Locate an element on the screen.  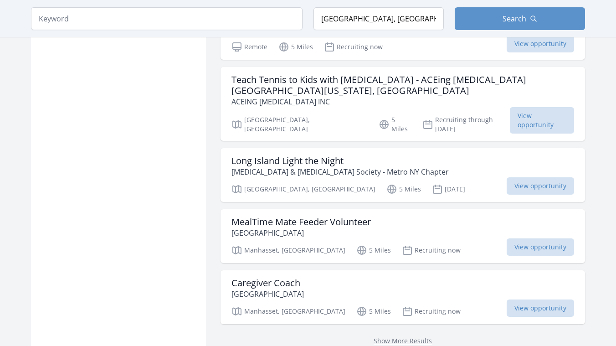
p: Remote is located at coordinates (249, 47).